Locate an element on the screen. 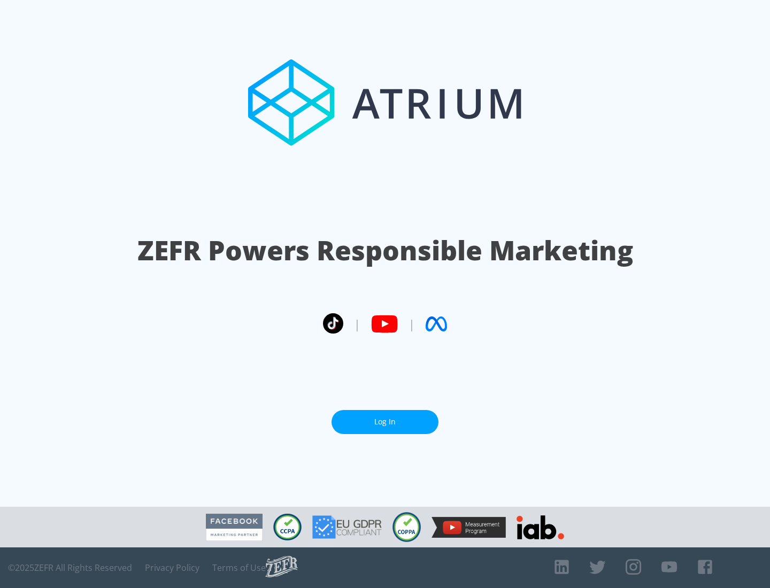  h1: ZEFR Powers Responsible Marketing is located at coordinates (385, 250).